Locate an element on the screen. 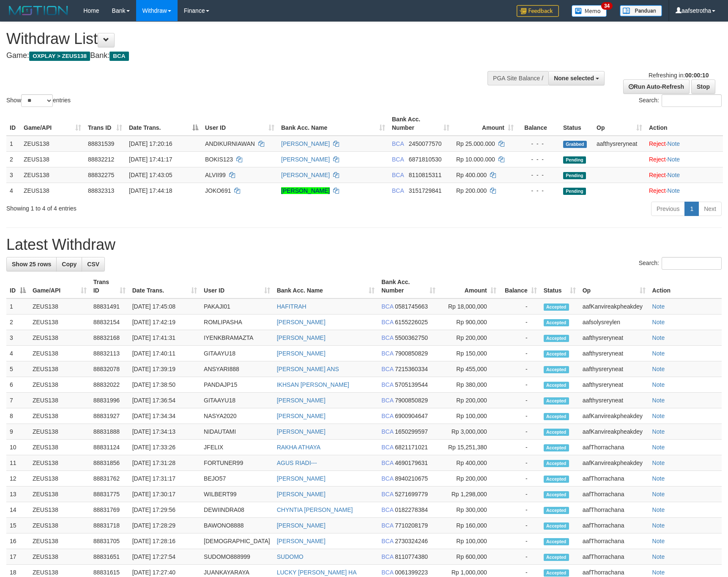 This screenshot has height=577, width=728. td: Rp 15,251,380 is located at coordinates (469, 447).